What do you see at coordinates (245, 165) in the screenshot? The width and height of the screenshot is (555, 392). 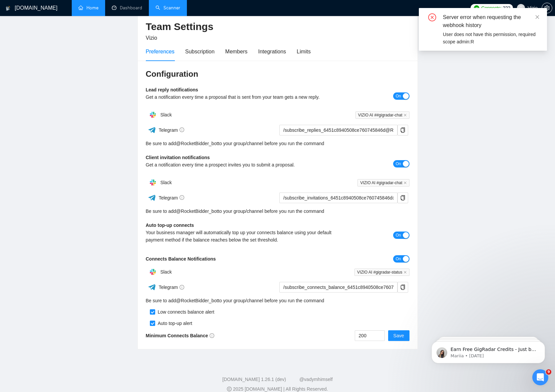 I see `div: Get a notification every time a prospect invites you to submit a proposal.` at bounding box center [245, 165].